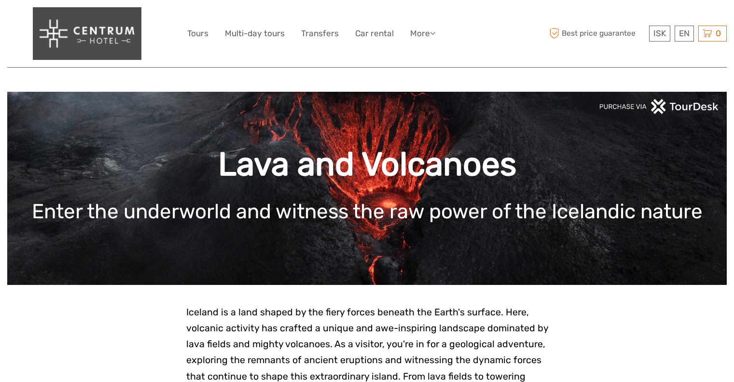 Image resolution: width=734 pixels, height=382 pixels. What do you see at coordinates (659, 106) in the screenshot?
I see `img: PurchaseViaTourDeskwhite.png` at bounding box center [659, 106].